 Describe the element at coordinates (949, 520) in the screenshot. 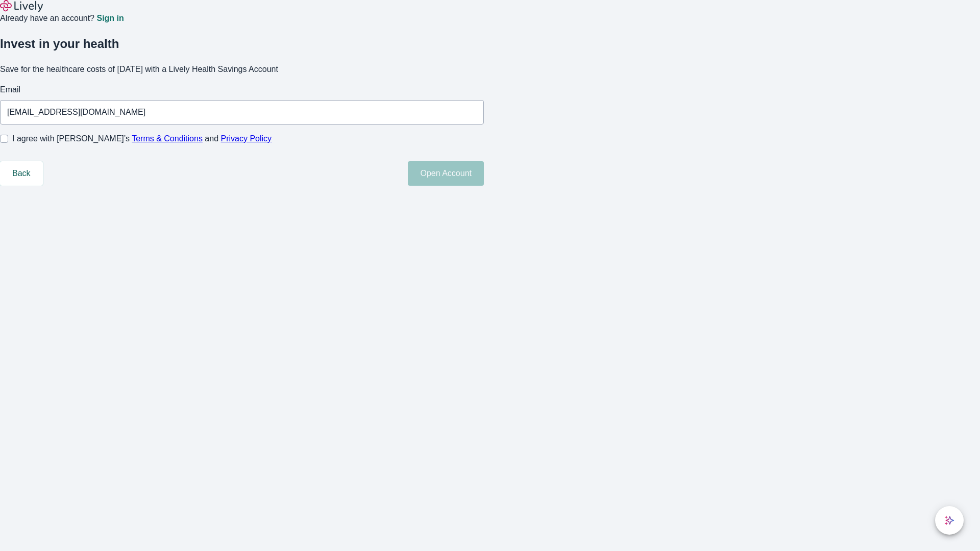

I see `button: chat` at that location.